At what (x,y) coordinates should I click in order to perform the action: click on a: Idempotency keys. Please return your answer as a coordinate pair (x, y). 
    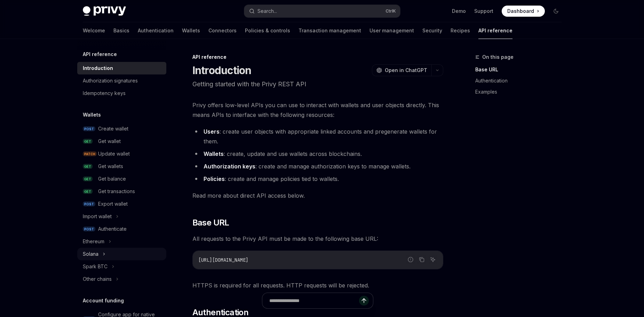
    Looking at the image, I should click on (122, 93).